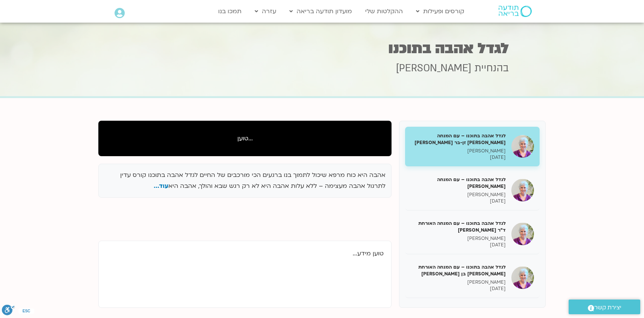  I want to click on span: יצירת קשר, so click(608, 308).